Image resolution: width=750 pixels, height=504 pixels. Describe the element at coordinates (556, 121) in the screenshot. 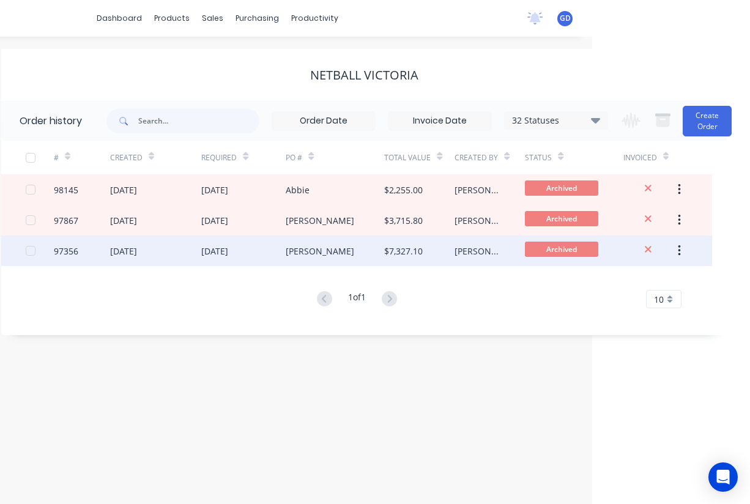

I see `div: 32 Statuses` at that location.